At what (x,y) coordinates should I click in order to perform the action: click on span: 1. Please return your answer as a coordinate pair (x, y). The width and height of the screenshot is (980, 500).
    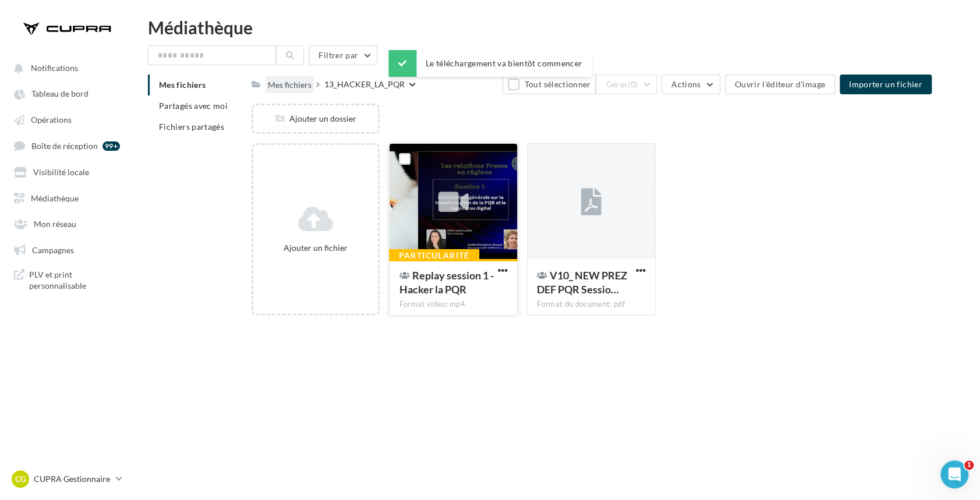
    Looking at the image, I should click on (969, 465).